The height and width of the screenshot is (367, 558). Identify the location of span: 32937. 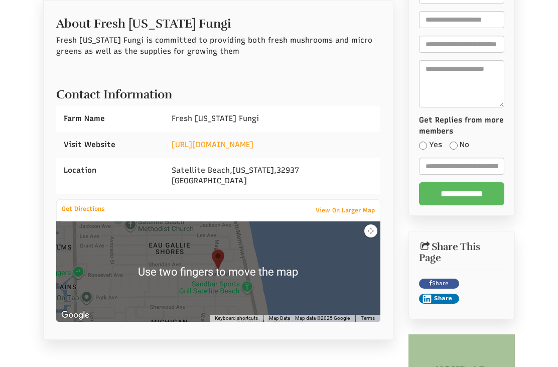
(288, 170).